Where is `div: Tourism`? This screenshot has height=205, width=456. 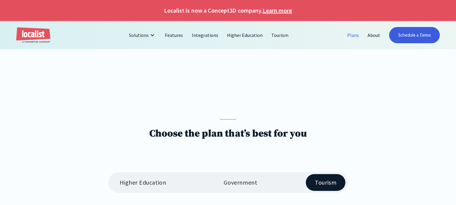 div: Tourism is located at coordinates (326, 182).